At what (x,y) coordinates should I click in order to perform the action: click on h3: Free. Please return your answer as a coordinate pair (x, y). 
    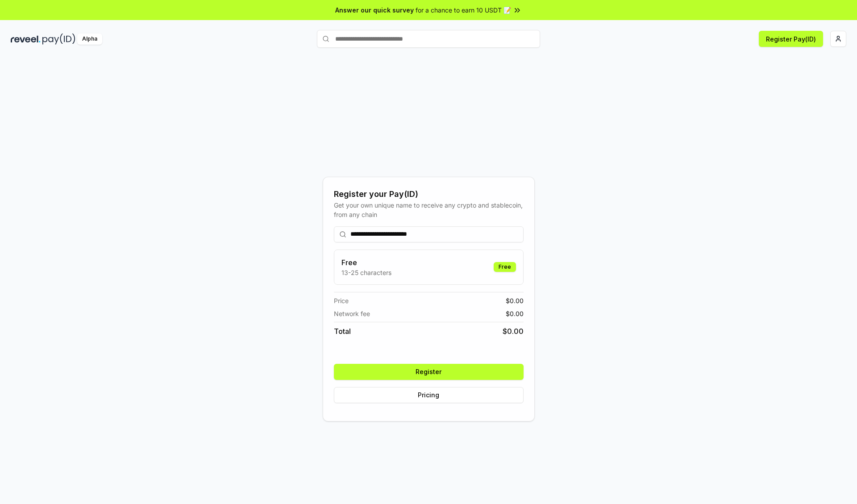
    Looking at the image, I should click on (367, 262).